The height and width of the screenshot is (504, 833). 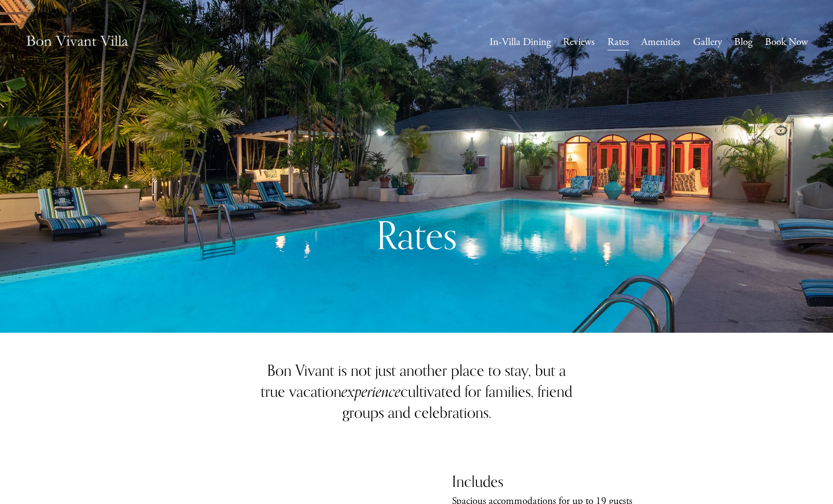 What do you see at coordinates (371, 391) in the screenshot?
I see `em: experience` at bounding box center [371, 391].